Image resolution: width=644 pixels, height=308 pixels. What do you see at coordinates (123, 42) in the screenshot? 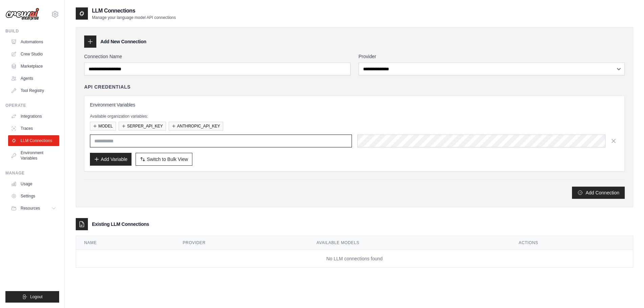
I see `h3: Add New Connection` at bounding box center [123, 42].